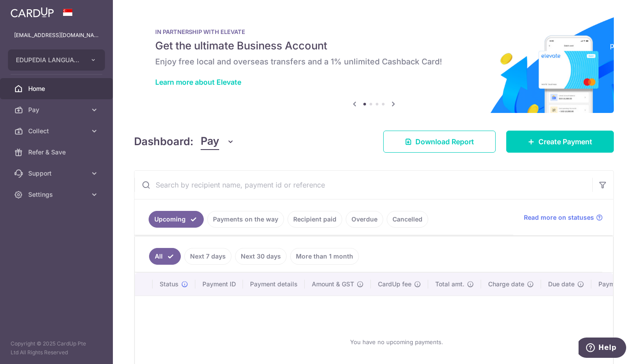 This screenshot has width=635, height=364. What do you see at coordinates (208, 256) in the screenshot?
I see `a: Next 7 days` at bounding box center [208, 256].